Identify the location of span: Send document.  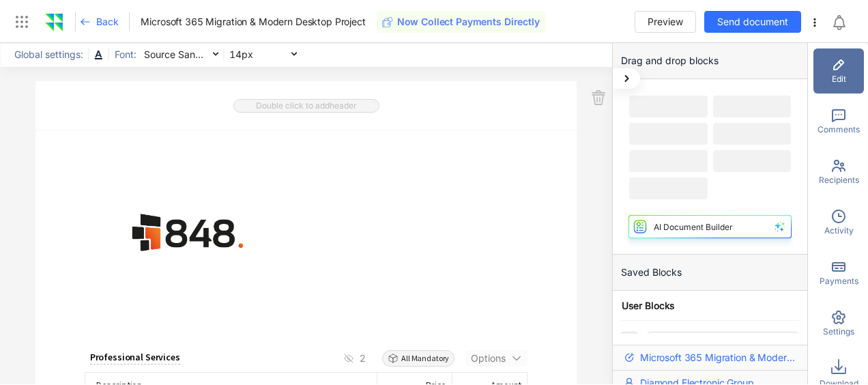
(752, 22).